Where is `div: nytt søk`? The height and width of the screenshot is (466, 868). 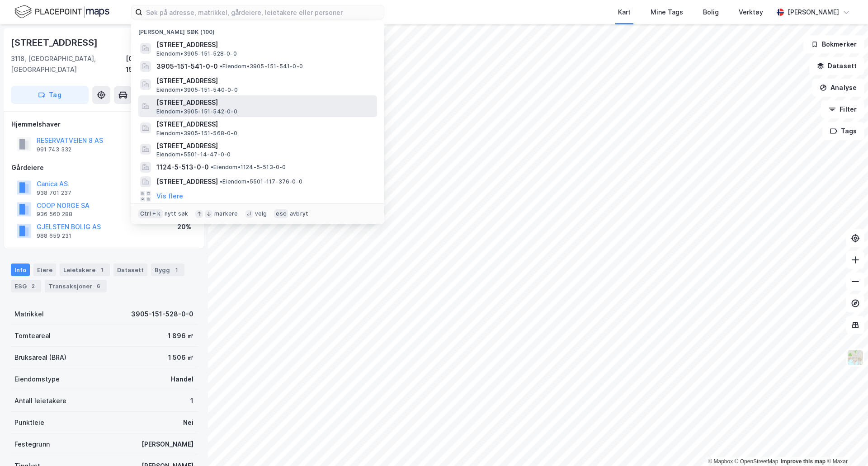
div: nytt søk is located at coordinates (176, 214).